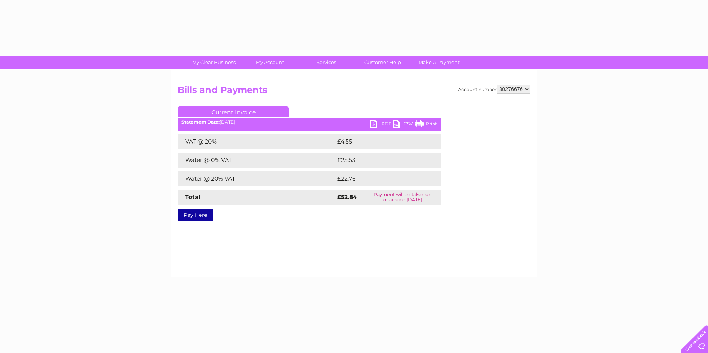 This screenshot has height=353, width=708. What do you see at coordinates (404, 125) in the screenshot?
I see `a: CSV` at bounding box center [404, 125].